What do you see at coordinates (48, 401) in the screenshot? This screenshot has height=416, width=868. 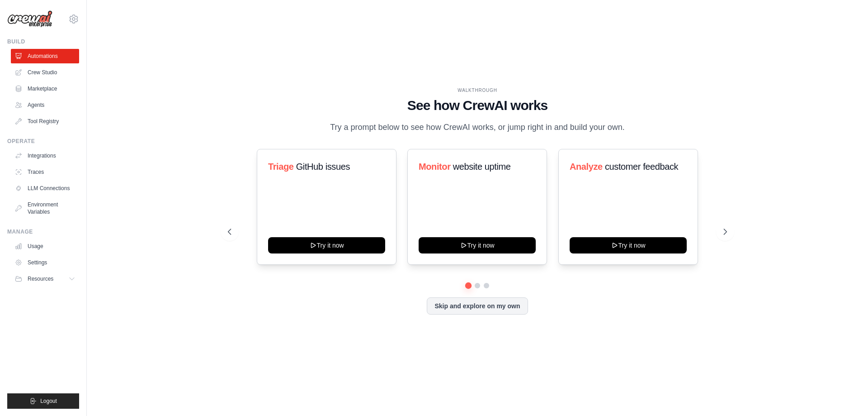 I see `span: Logout` at bounding box center [48, 401].